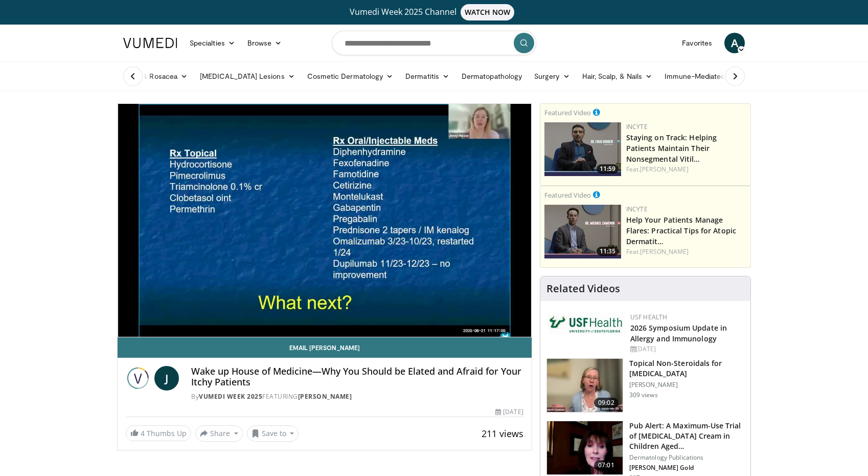 This screenshot has width=868, height=476. Describe the element at coordinates (734, 43) in the screenshot. I see `a: A` at that location.